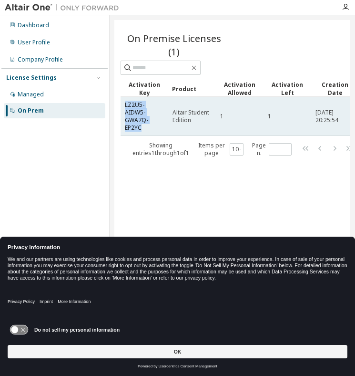 The width and height of the screenshot is (355, 376). I want to click on span: Showing entries 1 through 1 of 1, so click(161, 149).